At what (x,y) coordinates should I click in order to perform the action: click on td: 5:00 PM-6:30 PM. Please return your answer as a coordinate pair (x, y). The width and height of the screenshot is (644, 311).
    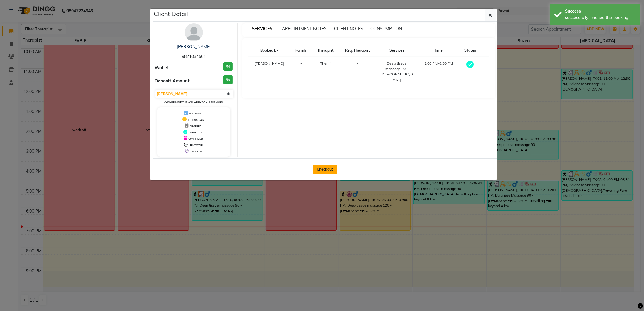
    Looking at the image, I should click on (438, 71).